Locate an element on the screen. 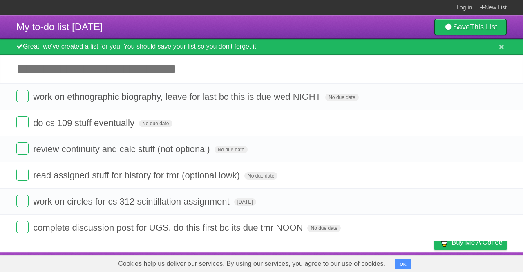  span: read assigned stuff for history for tmr (optional lowk) is located at coordinates (137, 175).